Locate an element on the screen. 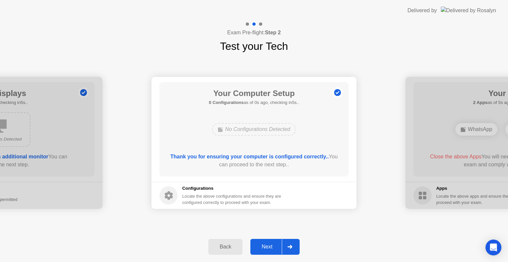 This screenshot has height=262, width=508. h1: Test your Tech is located at coordinates (254, 46).